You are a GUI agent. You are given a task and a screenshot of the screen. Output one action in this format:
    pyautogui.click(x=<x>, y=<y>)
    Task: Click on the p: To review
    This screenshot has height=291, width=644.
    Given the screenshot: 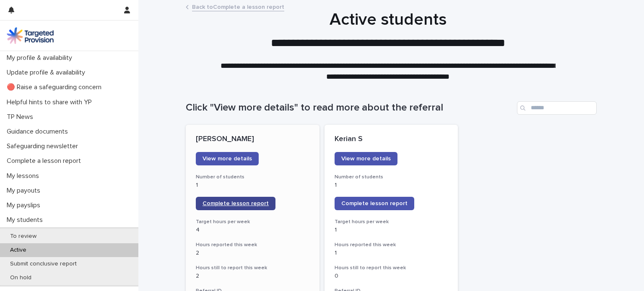 What is the action you would take?
    pyautogui.click(x=23, y=236)
    